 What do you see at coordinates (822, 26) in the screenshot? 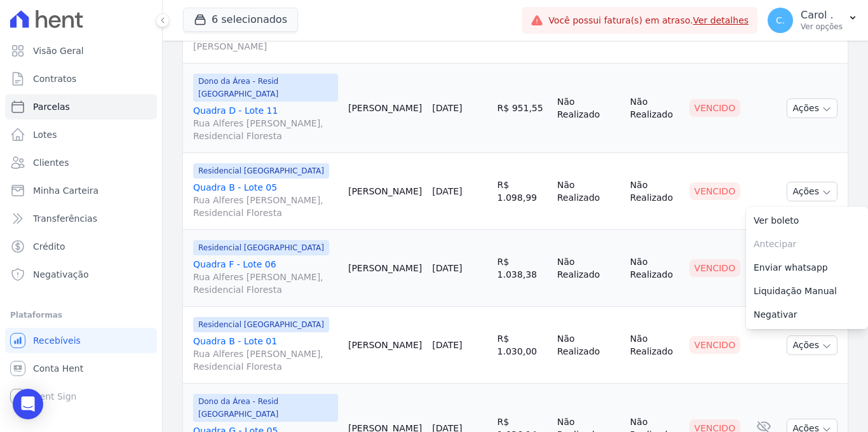
I see `p: Ver opções` at bounding box center [822, 26].